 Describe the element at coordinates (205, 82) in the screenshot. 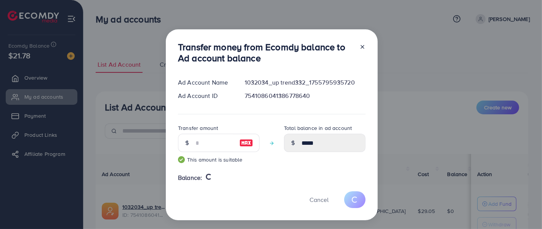

I see `div: Ad Account Name` at that location.